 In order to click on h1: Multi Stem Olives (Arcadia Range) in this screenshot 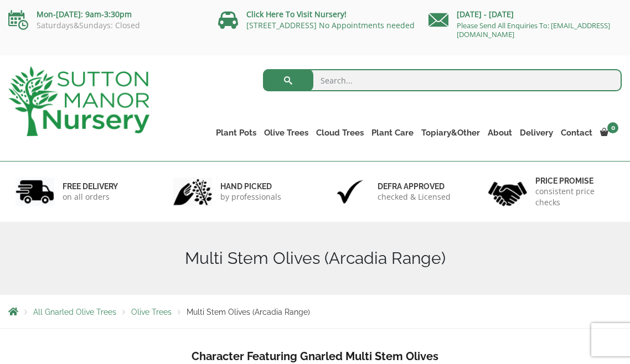, I will do `click(315, 258)`.